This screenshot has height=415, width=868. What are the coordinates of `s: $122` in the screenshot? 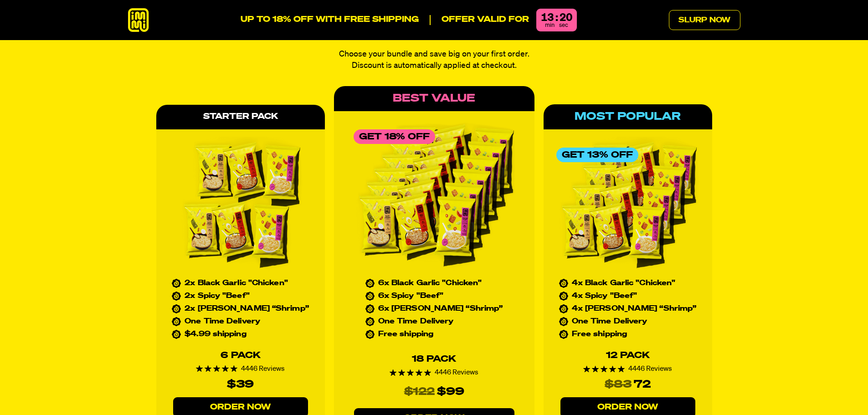 It's located at (419, 392).